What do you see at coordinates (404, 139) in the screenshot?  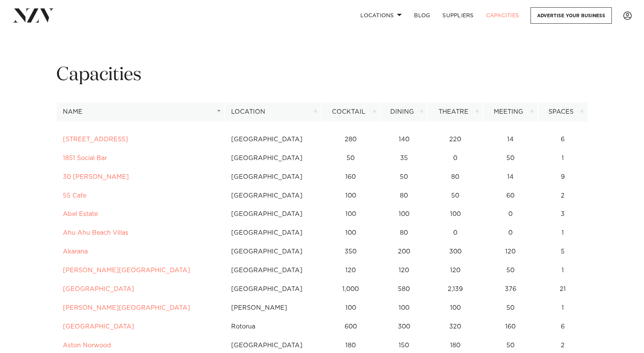 I see `td: 140` at bounding box center [404, 139].